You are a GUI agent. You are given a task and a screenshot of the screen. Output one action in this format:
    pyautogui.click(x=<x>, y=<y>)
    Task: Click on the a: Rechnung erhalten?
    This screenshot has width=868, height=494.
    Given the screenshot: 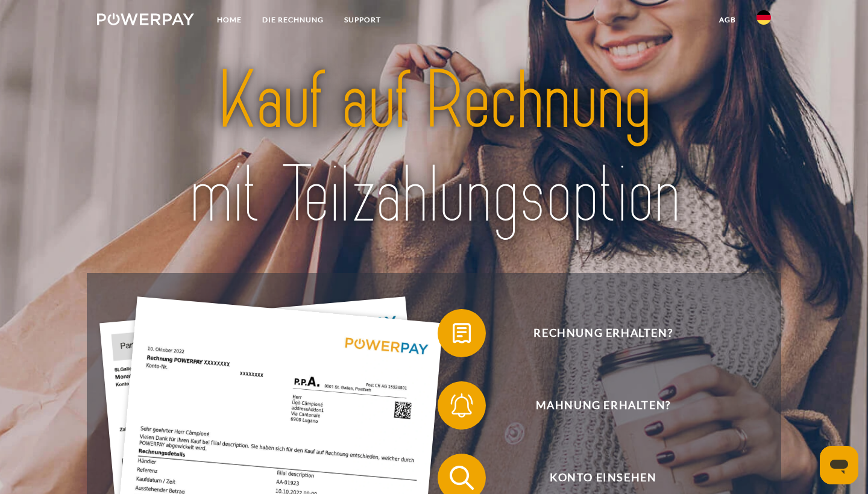 What is the action you would take?
    pyautogui.click(x=595, y=333)
    